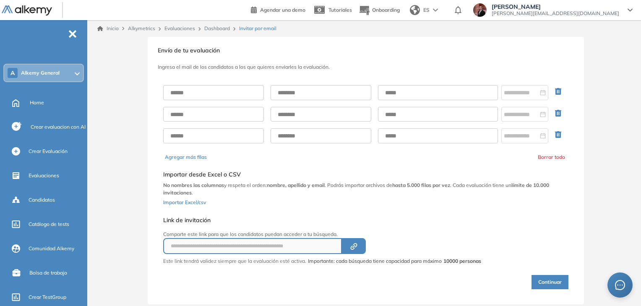 The image size is (641, 306). What do you see at coordinates (13, 73) in the screenshot?
I see `span: A` at bounding box center [13, 73].